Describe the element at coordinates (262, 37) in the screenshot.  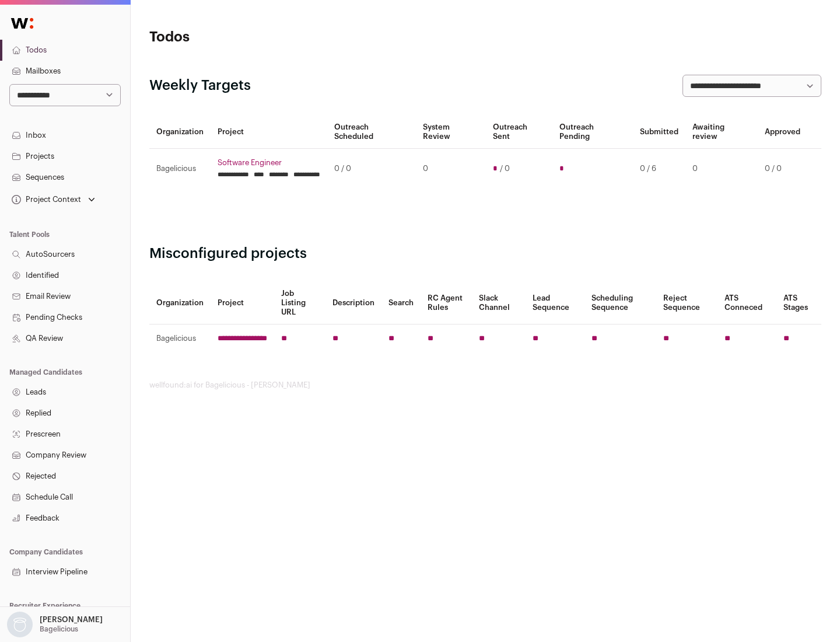
I see `h1: Todos` at that location.